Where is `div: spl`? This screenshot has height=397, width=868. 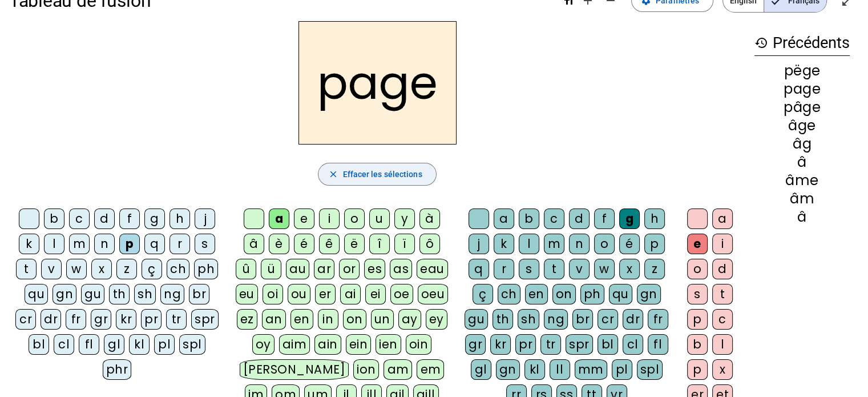
div: spl is located at coordinates (650, 370).